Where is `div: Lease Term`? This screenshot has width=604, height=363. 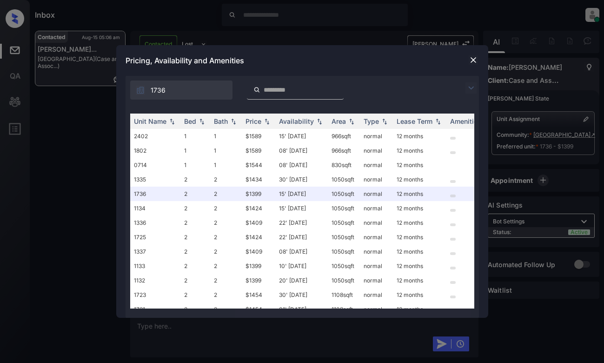
div: Lease Term is located at coordinates (414, 121).